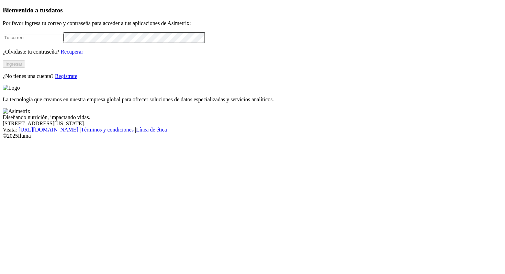 The image size is (505, 274). Describe the element at coordinates (55, 10) in the screenshot. I see `span: datos` at that location.